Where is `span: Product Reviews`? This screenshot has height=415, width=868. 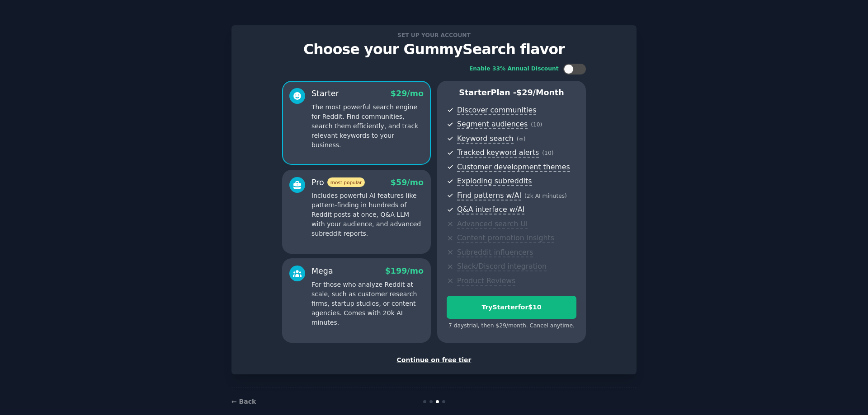
span: Product Reviews is located at coordinates (486, 281).